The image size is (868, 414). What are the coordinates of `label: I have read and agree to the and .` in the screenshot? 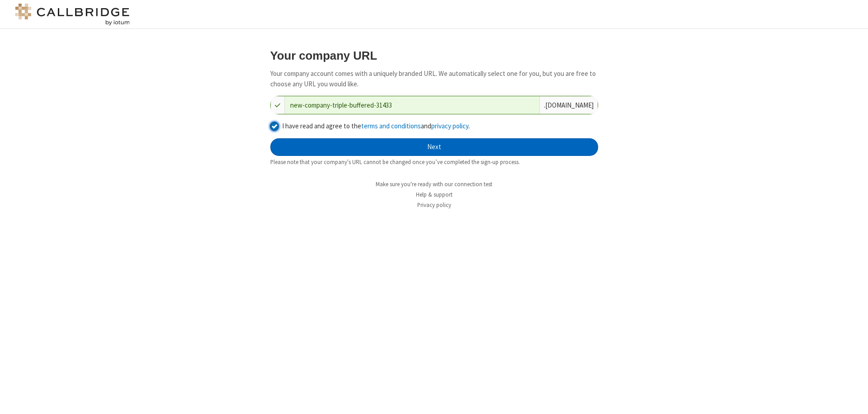 It's located at (440, 126).